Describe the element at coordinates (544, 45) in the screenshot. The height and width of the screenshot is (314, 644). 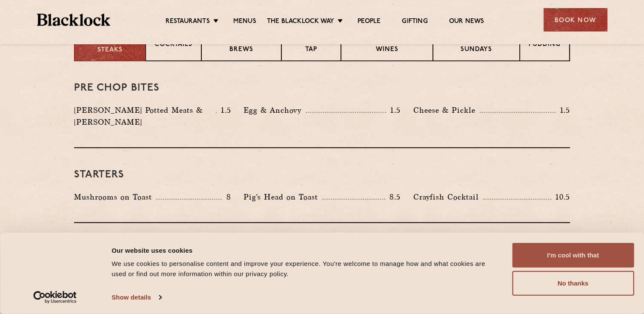
I see `p: Pudding` at that location.